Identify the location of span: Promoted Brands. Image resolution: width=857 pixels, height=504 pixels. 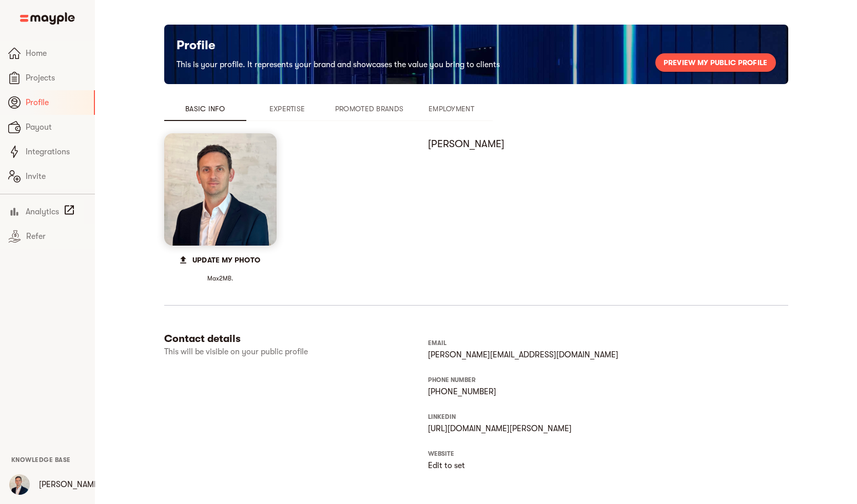
(370, 109).